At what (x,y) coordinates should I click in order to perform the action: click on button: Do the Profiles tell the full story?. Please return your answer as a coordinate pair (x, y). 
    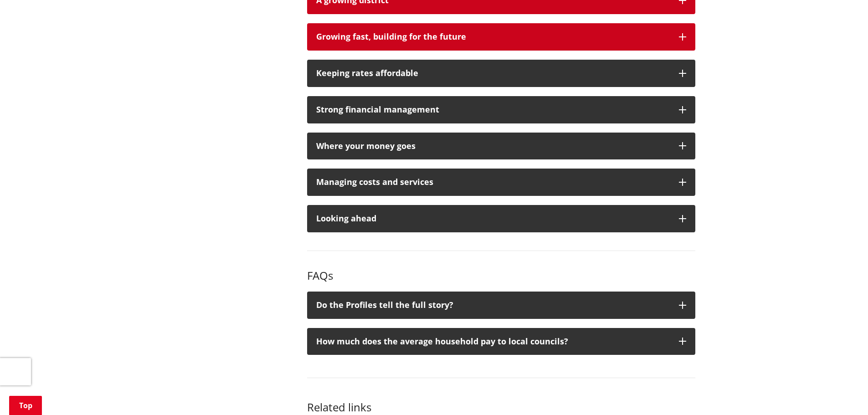
    Looking at the image, I should click on (501, 305).